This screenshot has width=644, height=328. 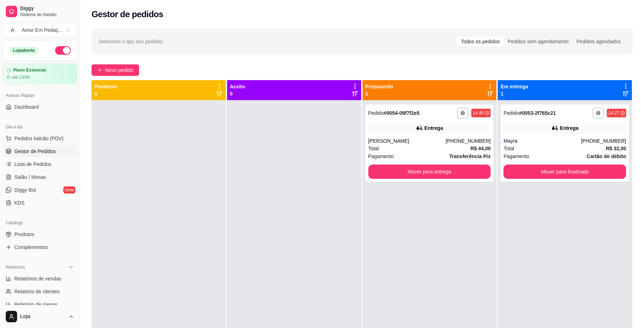 What do you see at coordinates (613, 113) in the screenshot?
I see `div: 14:27` at bounding box center [613, 113].